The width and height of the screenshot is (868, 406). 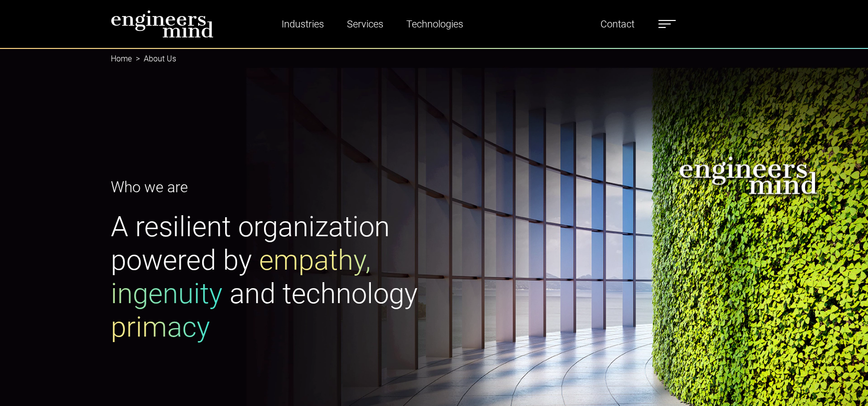 I want to click on h1: A resilient organization powered by and technology, so click(x=270, y=277).